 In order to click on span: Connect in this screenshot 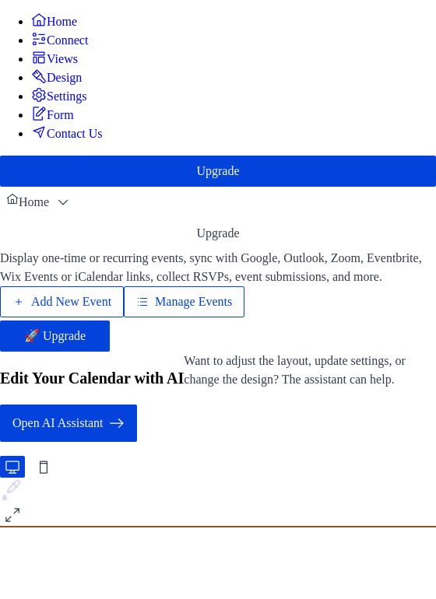, I will do `click(67, 40)`.